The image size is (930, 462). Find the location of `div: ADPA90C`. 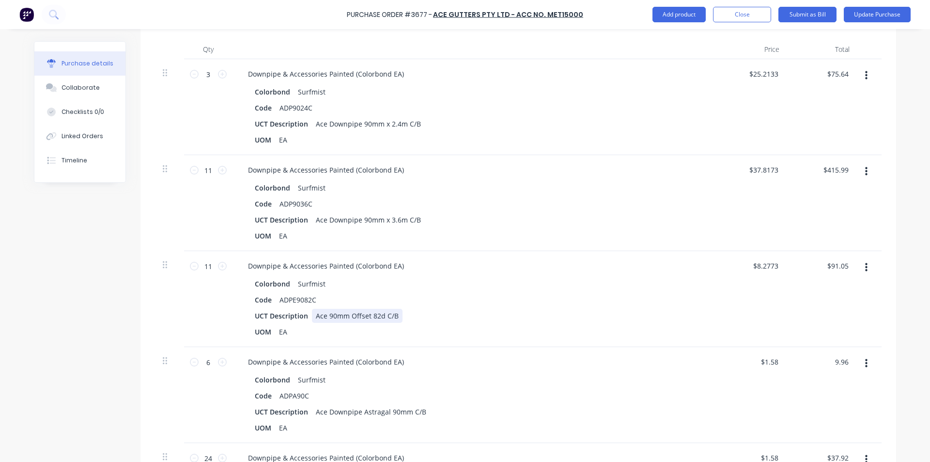

div: ADPA90C is located at coordinates (294, 395).